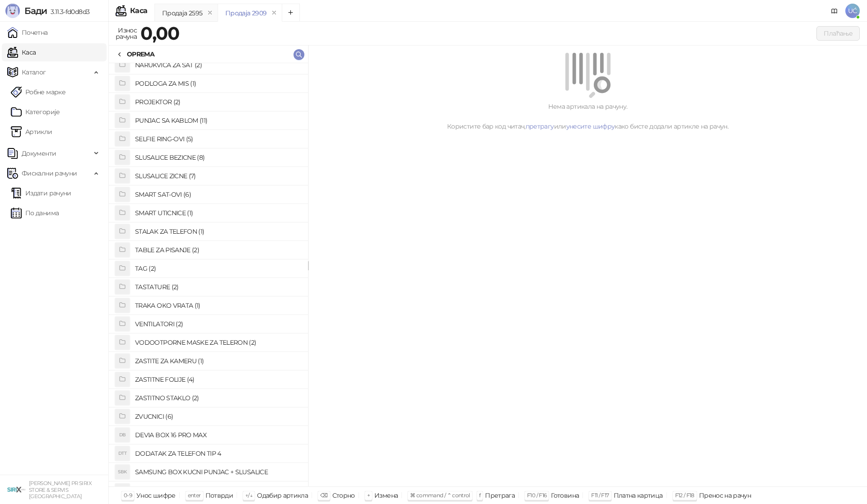 This screenshot has height=504, width=867. Describe the element at coordinates (122, 435) in the screenshot. I see `div: DB` at that location.